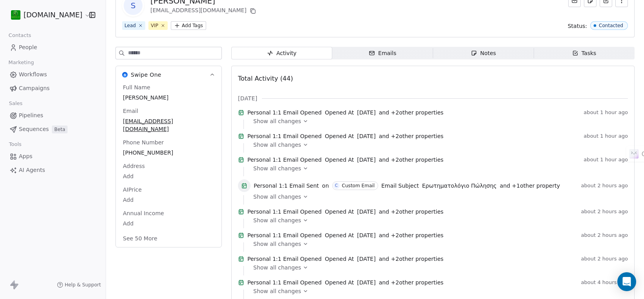 Image resolution: width=644 pixels, height=299 pixels. I want to click on span: AIPrice, so click(132, 190).